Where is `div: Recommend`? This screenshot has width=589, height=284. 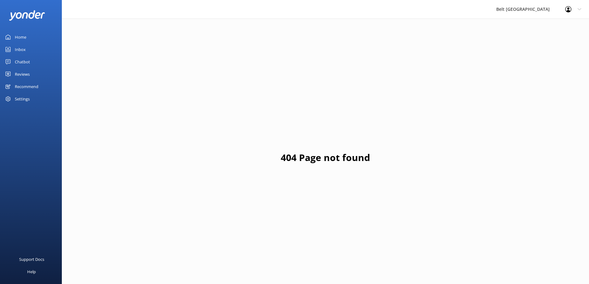 div: Recommend is located at coordinates (27, 87).